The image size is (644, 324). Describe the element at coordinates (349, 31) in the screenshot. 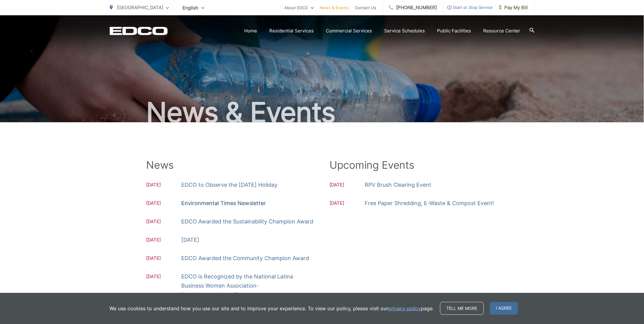

I see `a: Commercial Services` at that location.